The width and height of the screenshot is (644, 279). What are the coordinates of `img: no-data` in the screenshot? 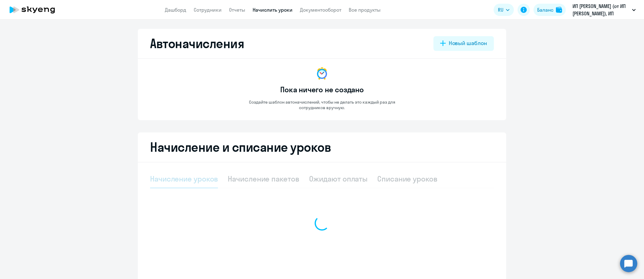 It's located at (322, 74).